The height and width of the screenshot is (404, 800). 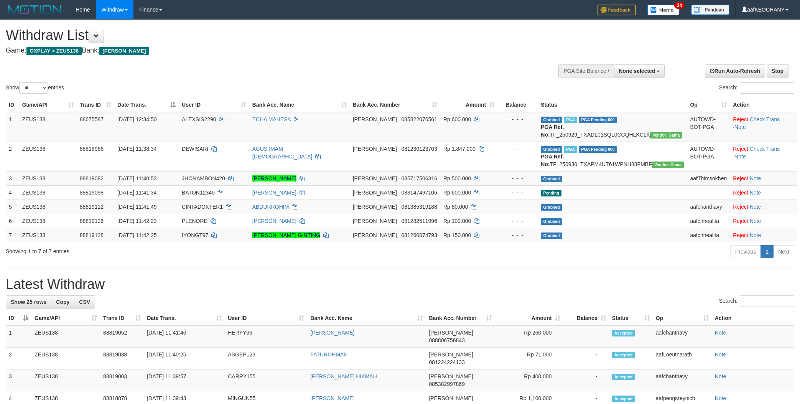 I want to click on a: 1, so click(x=767, y=252).